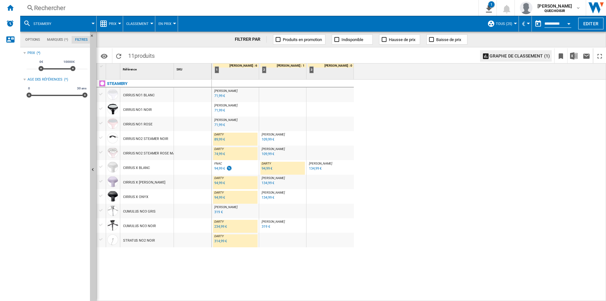 This screenshot has height=301, width=606. Describe the element at coordinates (221, 226) in the screenshot. I see `div: 234,99 €` at that location.